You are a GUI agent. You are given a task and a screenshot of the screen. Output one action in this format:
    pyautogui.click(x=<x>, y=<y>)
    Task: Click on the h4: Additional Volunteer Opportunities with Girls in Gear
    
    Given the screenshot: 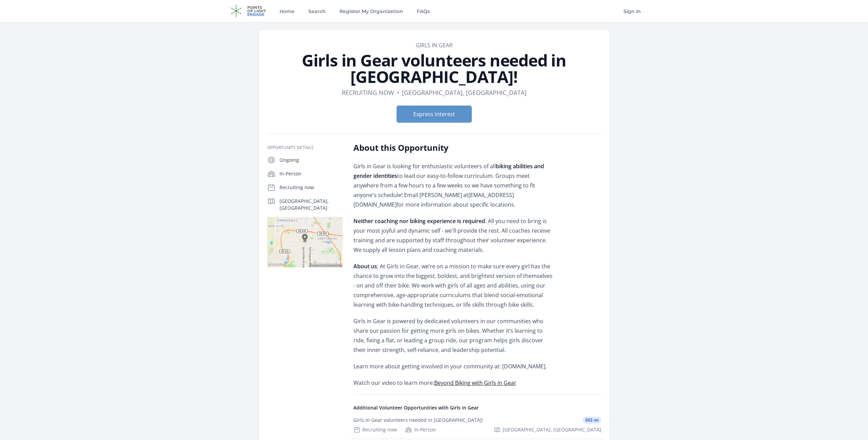 What is the action you would take?
    pyautogui.click(x=477, y=408)
    